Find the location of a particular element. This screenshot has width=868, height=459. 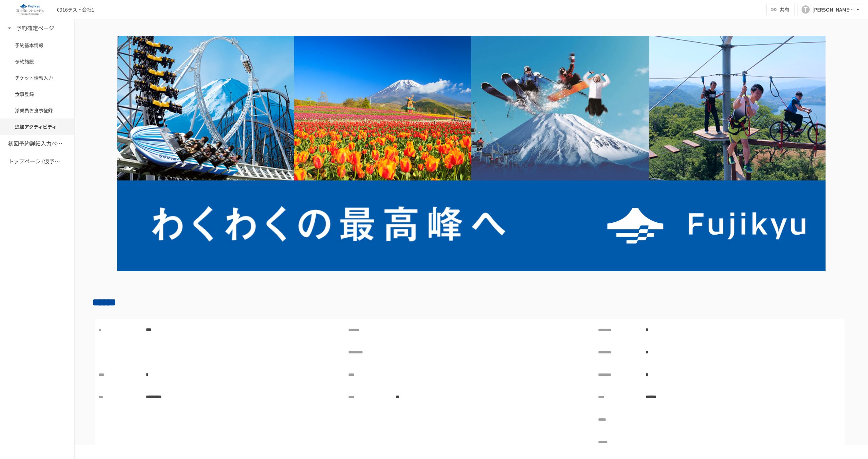

img: D223WaPNn6ZAAB7BXco4KMq0wRAS1pmz81wk9o7XxPQ is located at coordinates (471, 153).